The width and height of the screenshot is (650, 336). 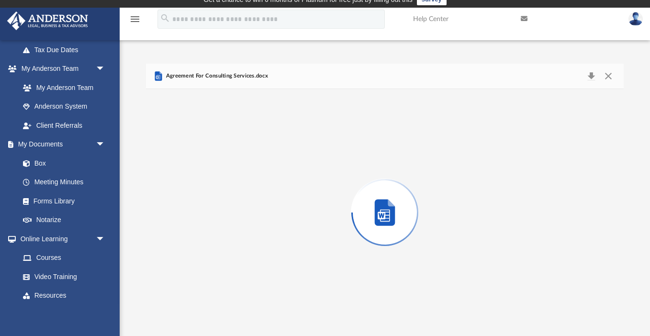 What do you see at coordinates (609, 76) in the screenshot?
I see `button: Close` at bounding box center [609, 76].